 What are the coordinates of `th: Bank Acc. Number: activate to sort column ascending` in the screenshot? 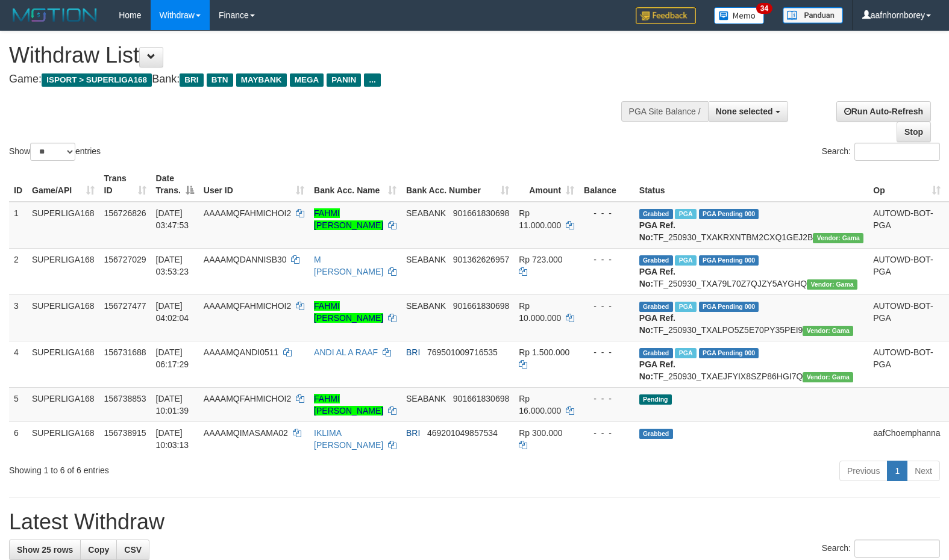 It's located at (457, 184).